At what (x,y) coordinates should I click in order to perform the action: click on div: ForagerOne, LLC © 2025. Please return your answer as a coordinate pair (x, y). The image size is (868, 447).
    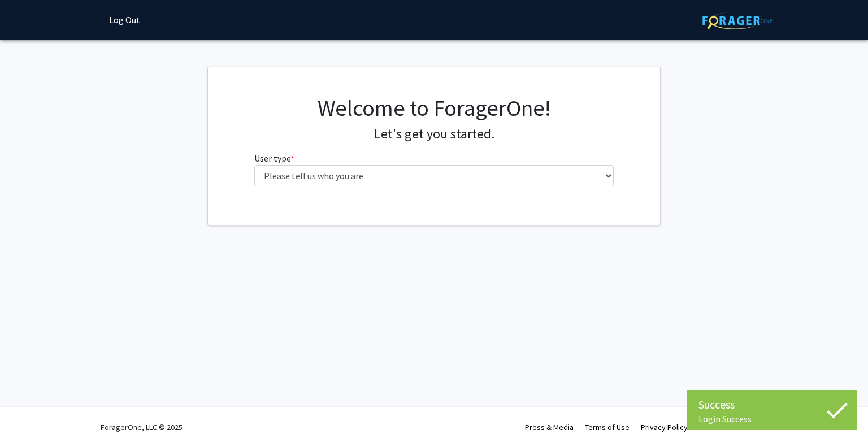
    Looking at the image, I should click on (141, 427).